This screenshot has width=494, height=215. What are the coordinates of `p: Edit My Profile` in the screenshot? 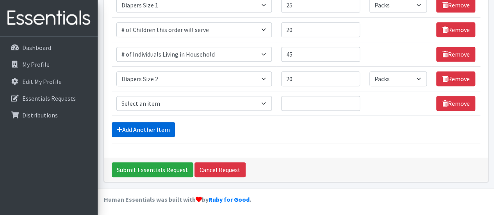 It's located at (42, 82).